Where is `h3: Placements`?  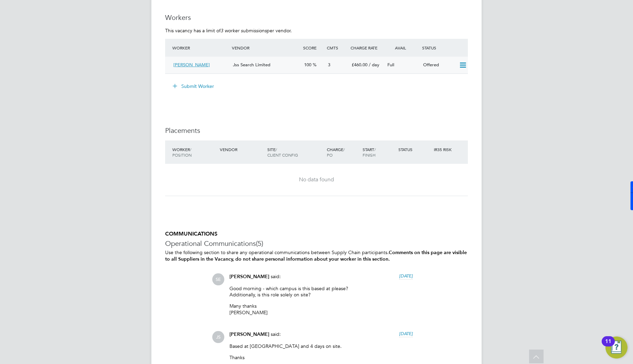
h3: Placements is located at coordinates (316, 131).